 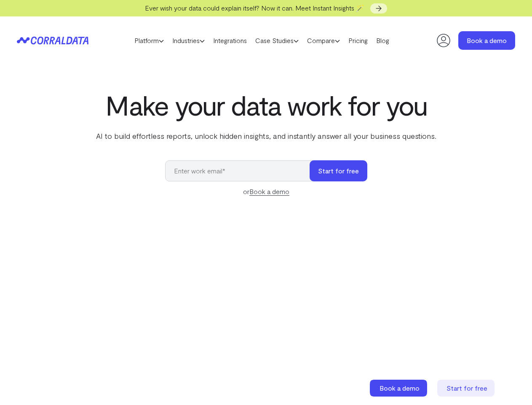 What do you see at coordinates (189, 40) in the screenshot?
I see `a: Industries` at bounding box center [189, 40].